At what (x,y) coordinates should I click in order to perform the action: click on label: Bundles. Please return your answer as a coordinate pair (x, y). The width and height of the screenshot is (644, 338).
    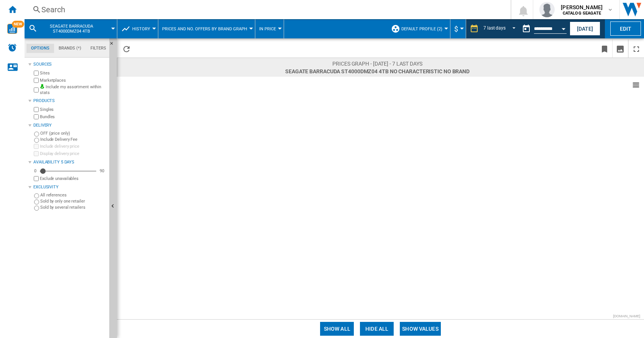
    Looking at the image, I should click on (73, 116).